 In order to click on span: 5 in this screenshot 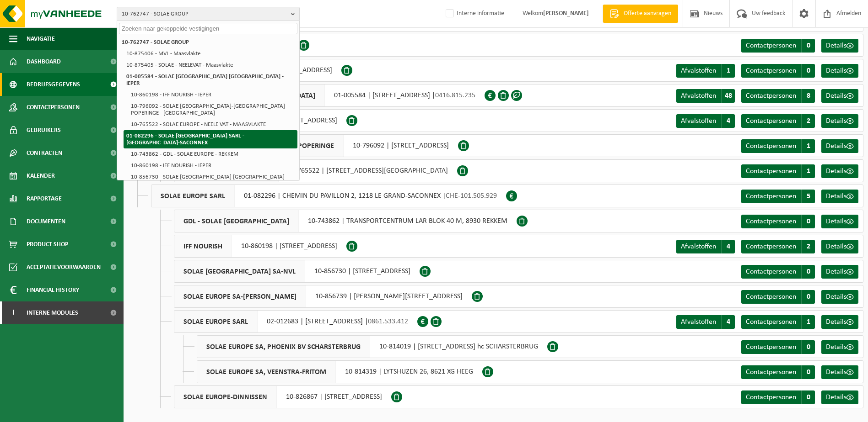, I will do `click(808, 196)`.